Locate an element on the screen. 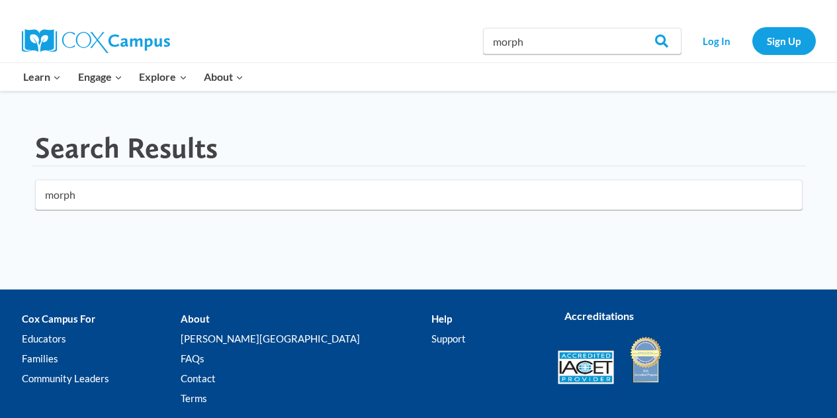  a: Educators is located at coordinates (101, 339).